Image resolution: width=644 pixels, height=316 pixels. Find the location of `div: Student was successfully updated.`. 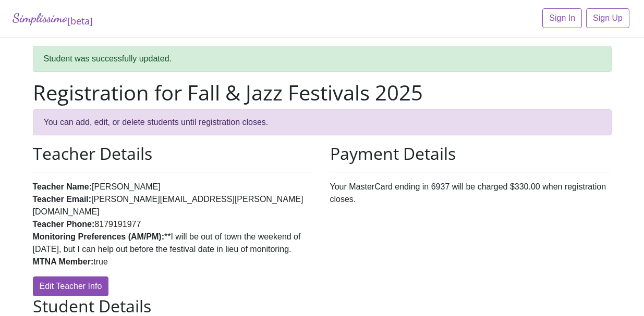

div: Student was successfully updated. is located at coordinates (322, 59).